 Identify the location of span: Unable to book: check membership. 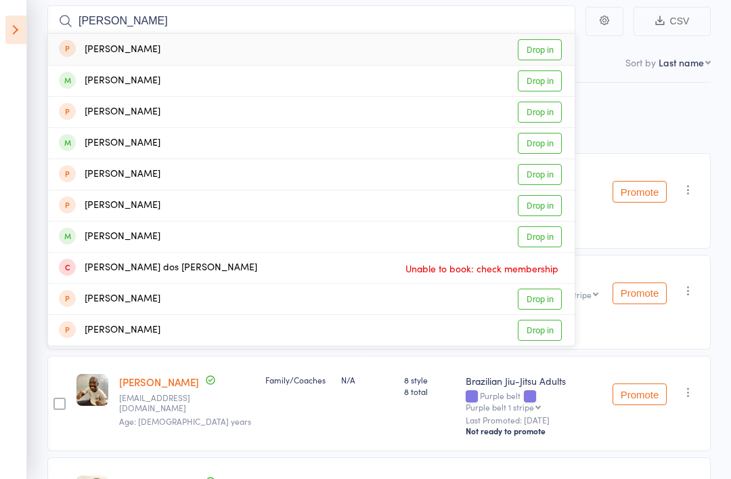
(482, 268).